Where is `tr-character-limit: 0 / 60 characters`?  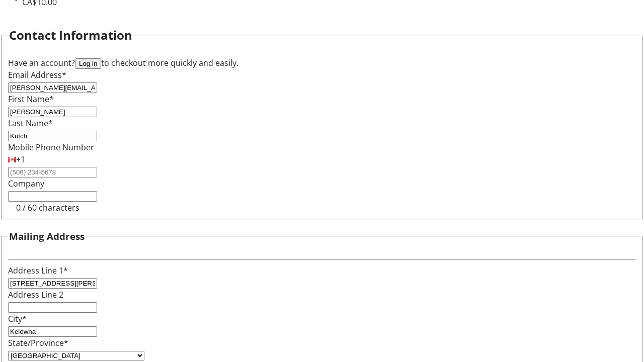
tr-character-limit: 0 / 60 characters is located at coordinates (48, 208).